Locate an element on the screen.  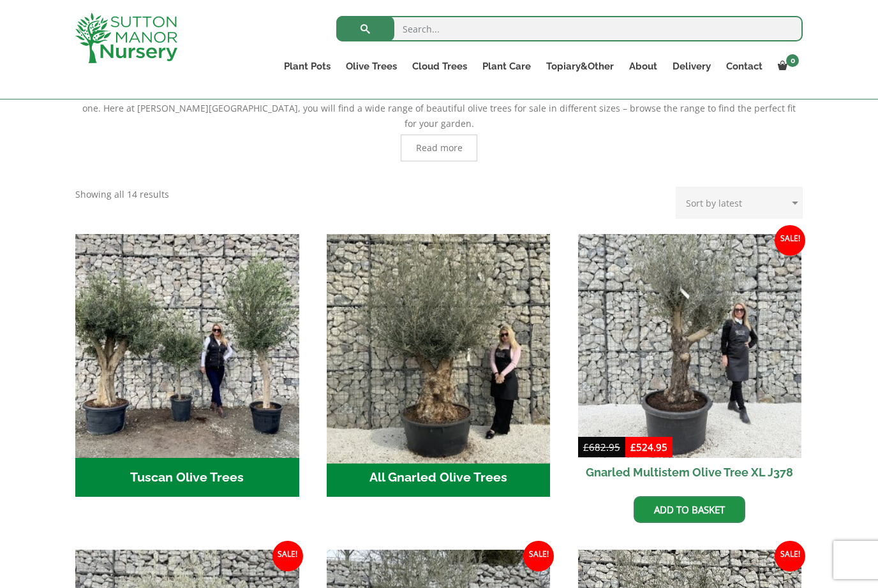
h2: Gnarled Multistem Olive Tree XL J378 is located at coordinates (690, 472).